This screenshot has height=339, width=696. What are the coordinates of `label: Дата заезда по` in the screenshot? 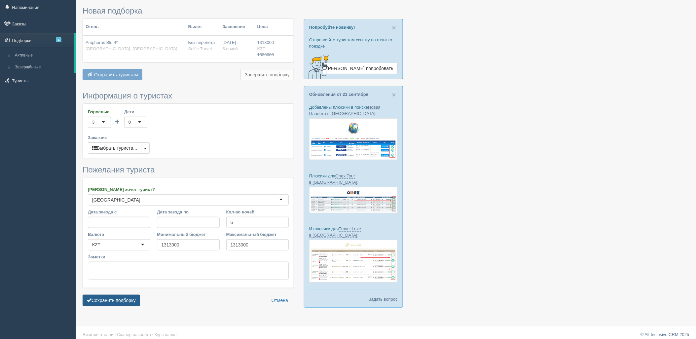 It's located at (188, 212).